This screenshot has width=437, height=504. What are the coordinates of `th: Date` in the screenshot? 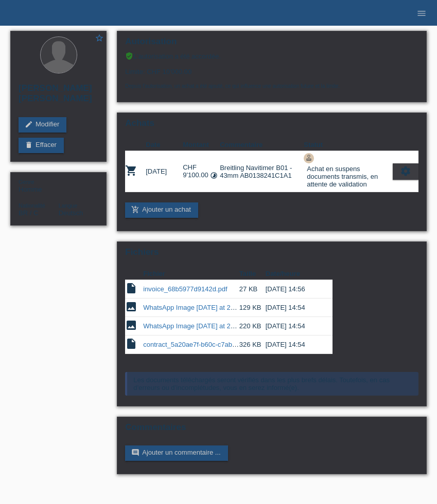 It's located at (164, 145).